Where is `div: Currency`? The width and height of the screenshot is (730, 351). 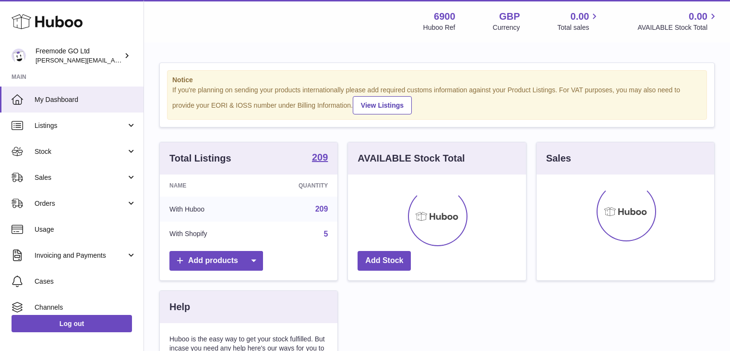
div: Currency is located at coordinates (507, 27).